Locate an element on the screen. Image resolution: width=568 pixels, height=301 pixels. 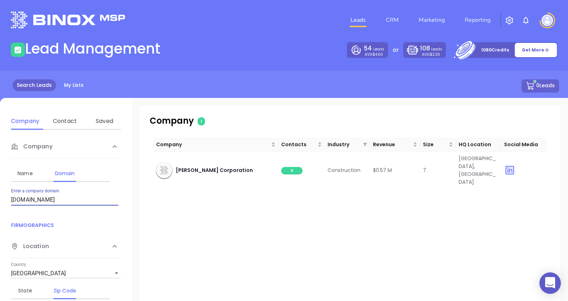
span: $4.60 is located at coordinates (377, 54).